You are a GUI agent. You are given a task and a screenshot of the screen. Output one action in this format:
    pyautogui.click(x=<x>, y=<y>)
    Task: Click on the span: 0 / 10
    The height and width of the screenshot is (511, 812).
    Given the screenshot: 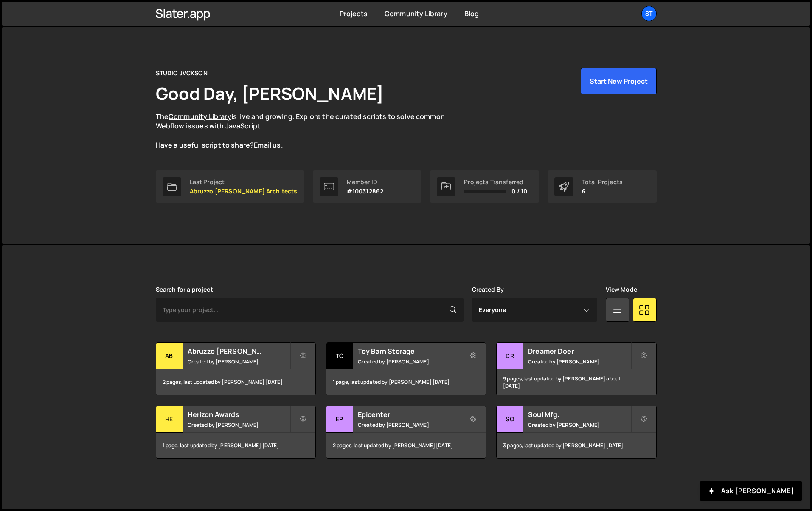 What is the action you would take?
    pyautogui.click(x=519, y=192)
    